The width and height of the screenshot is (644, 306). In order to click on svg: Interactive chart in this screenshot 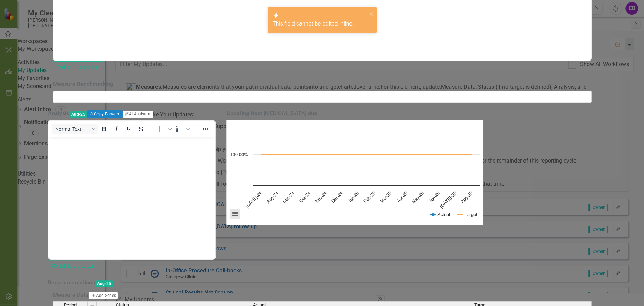, I will do `click(355, 172)`.